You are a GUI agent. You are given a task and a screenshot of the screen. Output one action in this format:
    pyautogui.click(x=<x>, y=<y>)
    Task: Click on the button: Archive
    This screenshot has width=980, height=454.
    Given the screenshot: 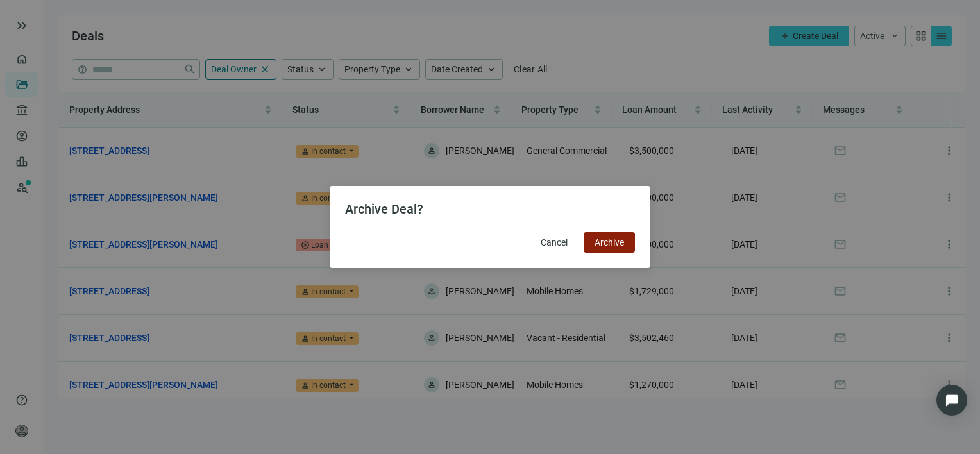 What is the action you would take?
    pyautogui.click(x=610, y=242)
    